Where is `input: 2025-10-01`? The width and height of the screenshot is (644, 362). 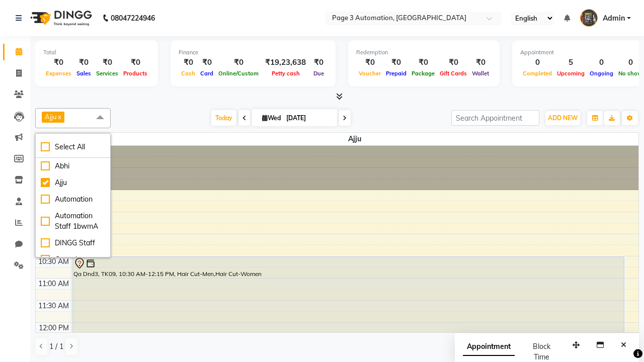 input: 2025-10-01 is located at coordinates (308, 118).